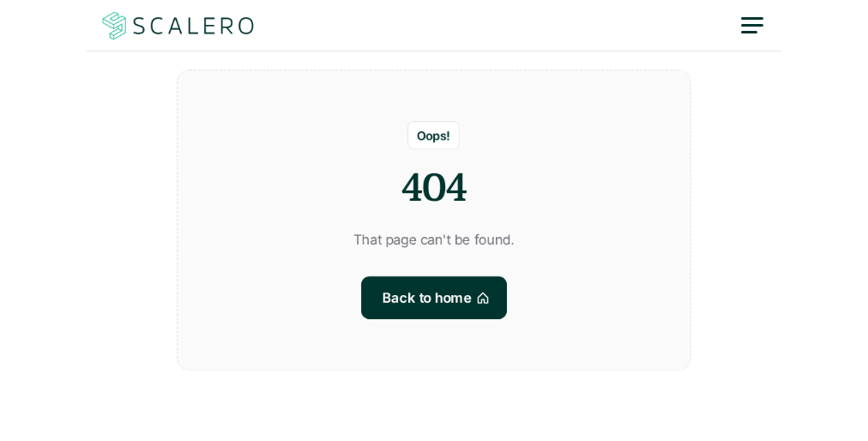 This screenshot has height=441, width=868. I want to click on strong: 404, so click(434, 188).